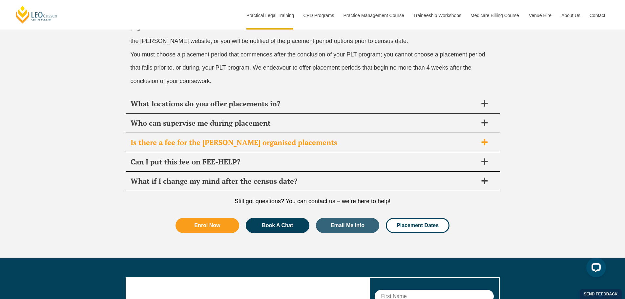  Describe the element at coordinates (304, 162) in the screenshot. I see `span: Can I put this fee on FEE-HELP?` at that location.